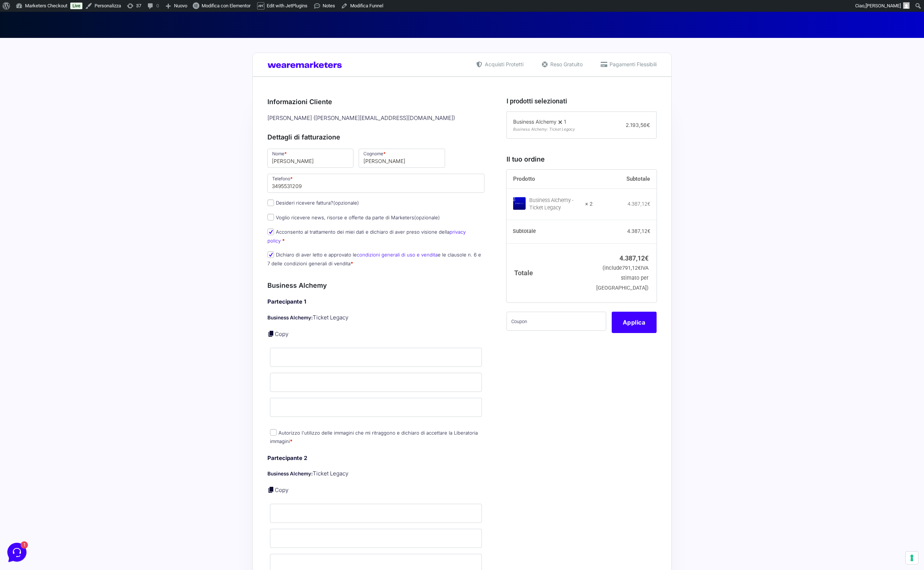  Describe the element at coordinates (581, 159) in the screenshot. I see `h3: Il tuo ordine` at that location.